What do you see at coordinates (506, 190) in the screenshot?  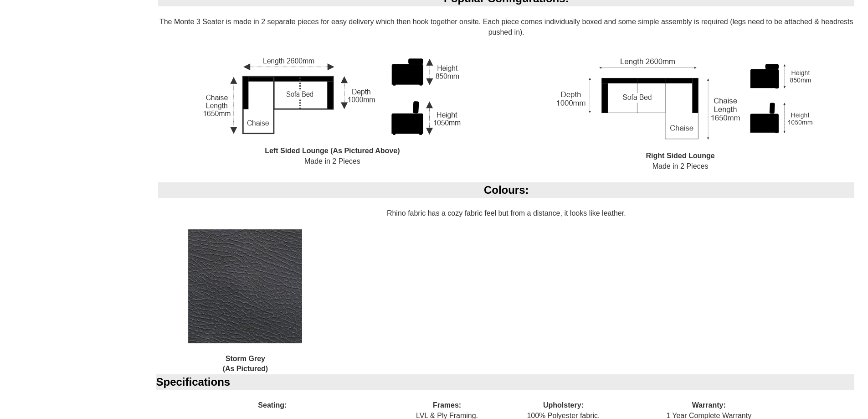 I see `div: Colours:` at bounding box center [506, 190].